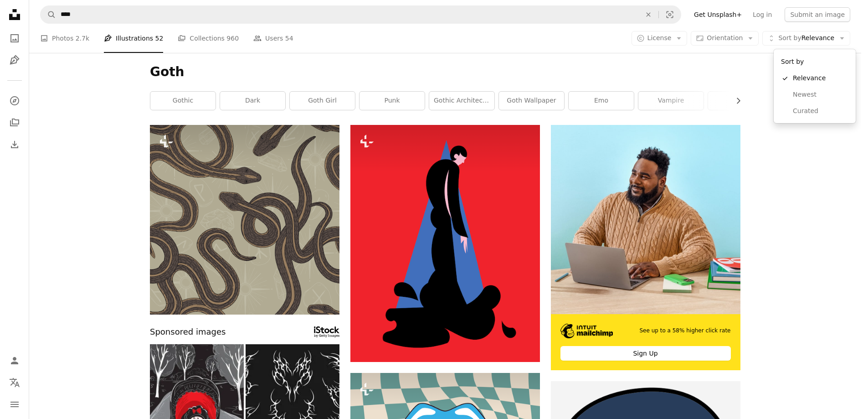  I want to click on span: Sort by, so click(790, 38).